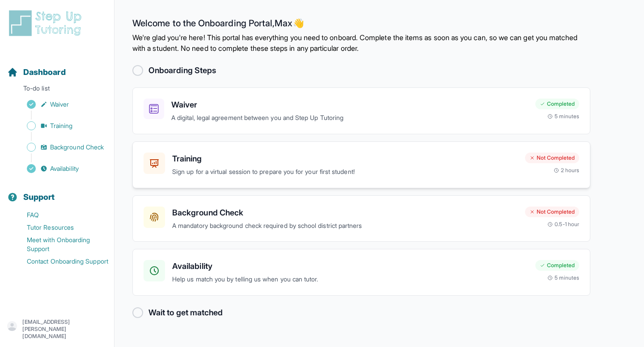  Describe the element at coordinates (361, 25) in the screenshot. I see `h2: Welcome to the Onboarding Portal, Max 👋` at that location.